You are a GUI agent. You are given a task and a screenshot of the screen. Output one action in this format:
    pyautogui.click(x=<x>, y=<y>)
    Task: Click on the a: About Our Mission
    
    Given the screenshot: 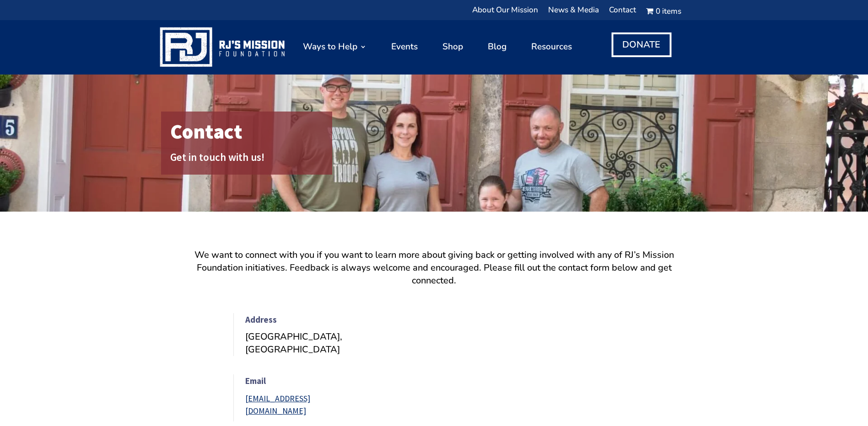 What is the action you would take?
    pyautogui.click(x=505, y=13)
    